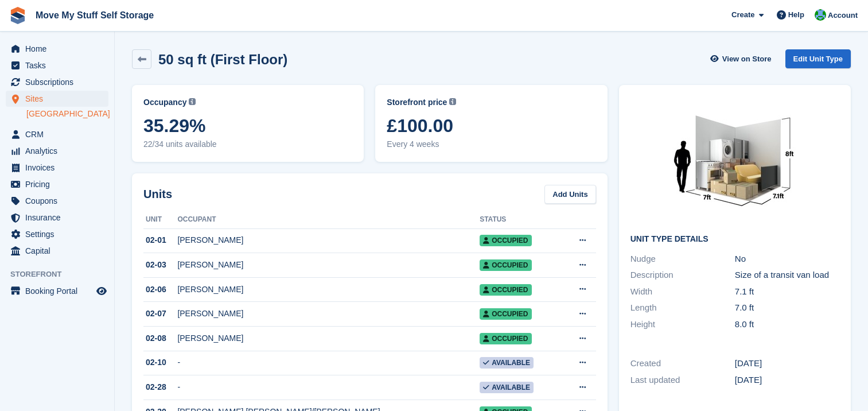 This screenshot has height=411, width=868. I want to click on span: Storefront price, so click(416, 102).